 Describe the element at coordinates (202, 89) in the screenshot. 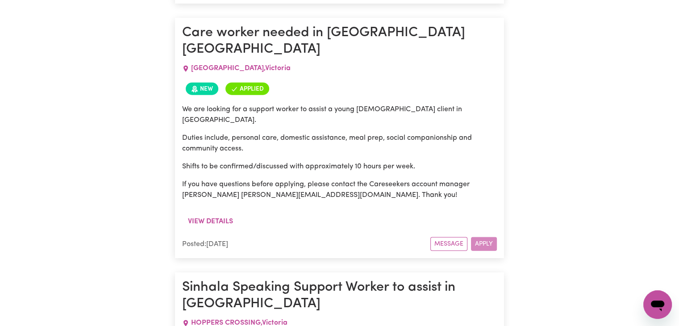

I see `span: Job posted within the last 30 days` at that location.